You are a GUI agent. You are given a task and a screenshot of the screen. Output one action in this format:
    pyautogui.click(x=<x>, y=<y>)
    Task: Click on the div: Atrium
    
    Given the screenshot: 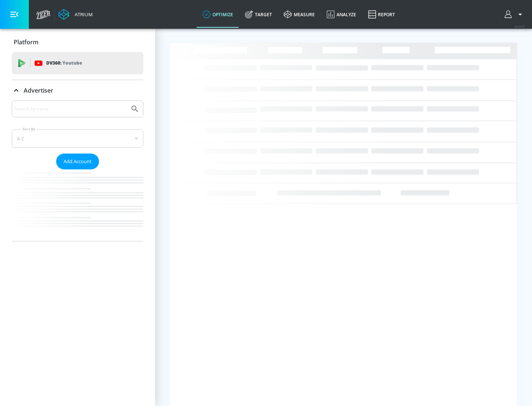 What is the action you would take?
    pyautogui.click(x=82, y=14)
    